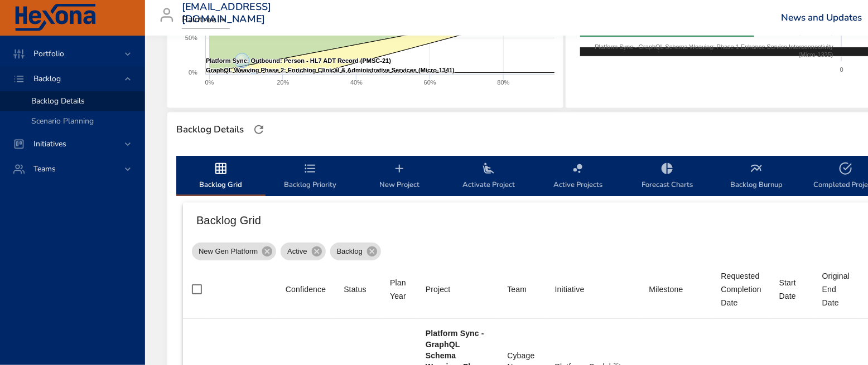 This screenshot has height=365, width=868. What do you see at coordinates (578, 176) in the screenshot?
I see `span: Active Projects` at bounding box center [578, 176].